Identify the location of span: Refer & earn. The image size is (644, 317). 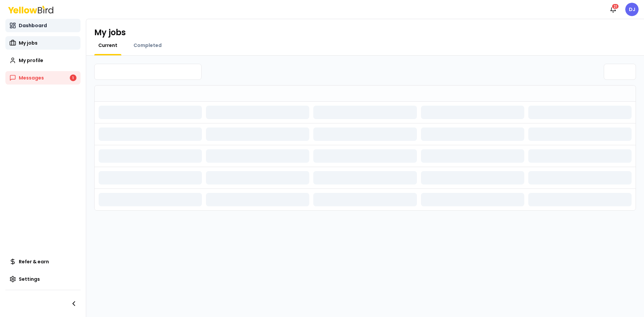
(34, 262).